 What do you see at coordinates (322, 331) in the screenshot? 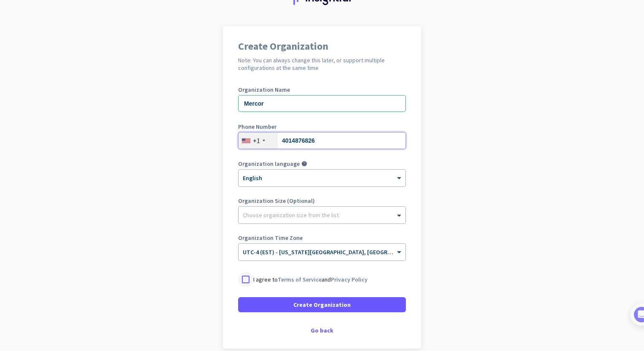
I see `div: Go back` at bounding box center [322, 331].